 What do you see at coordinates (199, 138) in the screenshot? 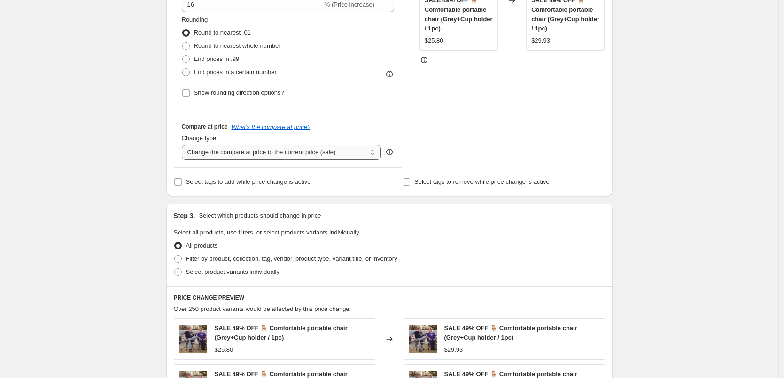
I see `span: Change type` at bounding box center [199, 138].